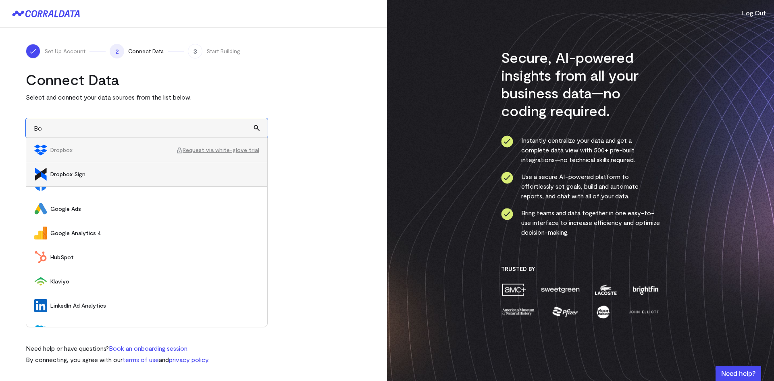 Image resolution: width=774 pixels, height=381 pixels. I want to click on img: amnh-5afada46.png, so click(518, 311).